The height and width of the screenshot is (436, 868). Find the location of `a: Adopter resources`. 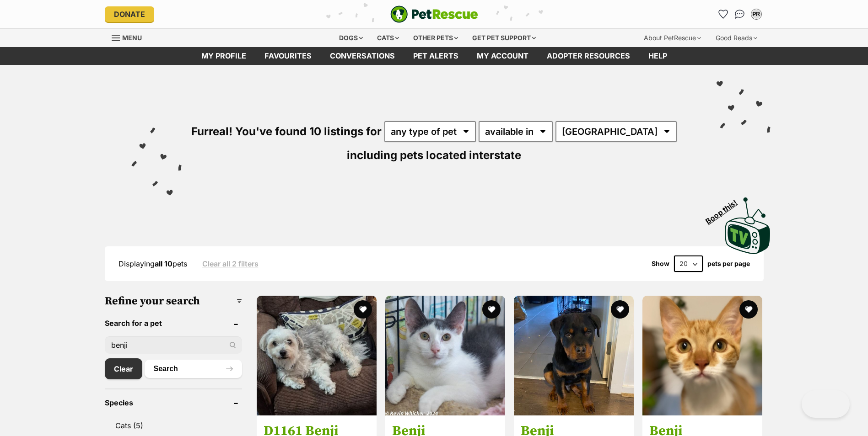

a: Adopter resources is located at coordinates (588, 56).